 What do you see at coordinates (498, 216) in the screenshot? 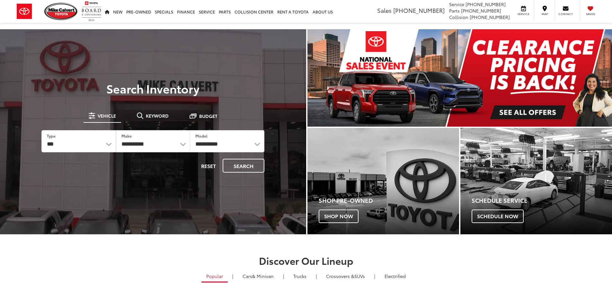
I see `span: Schedule Now` at bounding box center [498, 216].